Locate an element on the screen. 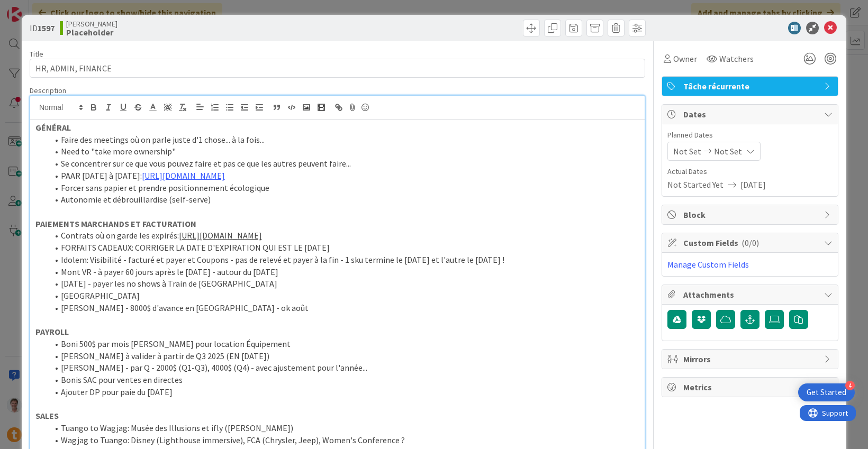 Image resolution: width=868 pixels, height=449 pixels. li: Wagjag to Tuango: Disney (Lighthouse immersive), FCA (Chrysler, Jeep), Women's Conference ? is located at coordinates (344, 440).